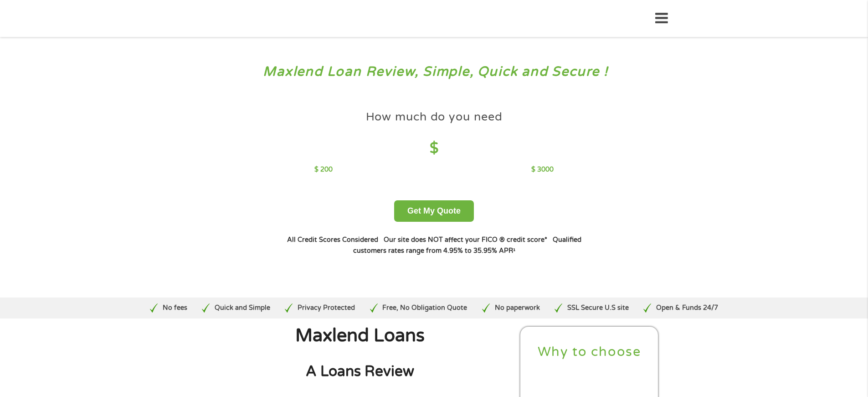  Describe the element at coordinates (434, 117) in the screenshot. I see `h4: How much do you need` at that location.